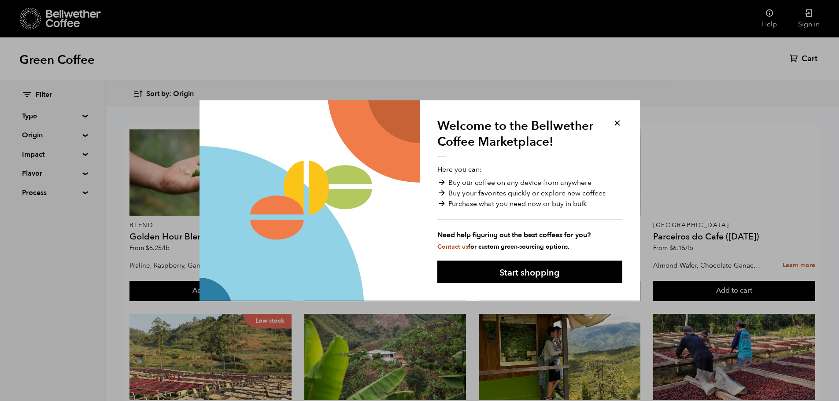 The height and width of the screenshot is (401, 839). Describe the element at coordinates (530, 183) in the screenshot. I see `li: Buy our coffee on any device from anywhere` at that location.